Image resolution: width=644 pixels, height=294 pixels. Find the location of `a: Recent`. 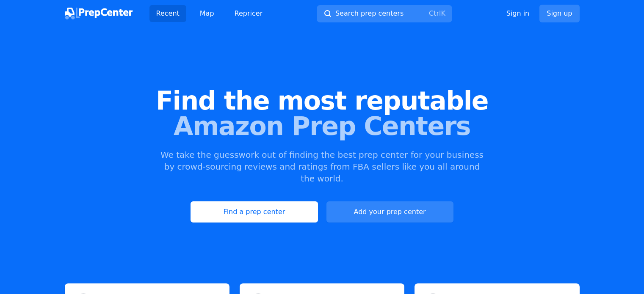

a: Recent is located at coordinates (167, 13).